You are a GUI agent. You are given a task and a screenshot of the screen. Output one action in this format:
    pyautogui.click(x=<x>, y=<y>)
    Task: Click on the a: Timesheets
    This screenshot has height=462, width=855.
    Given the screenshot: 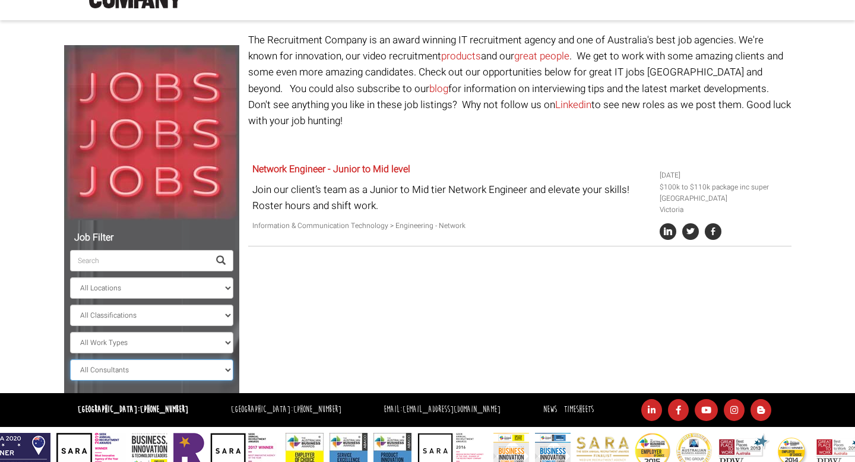 What is the action you would take?
    pyautogui.click(x=579, y=409)
    